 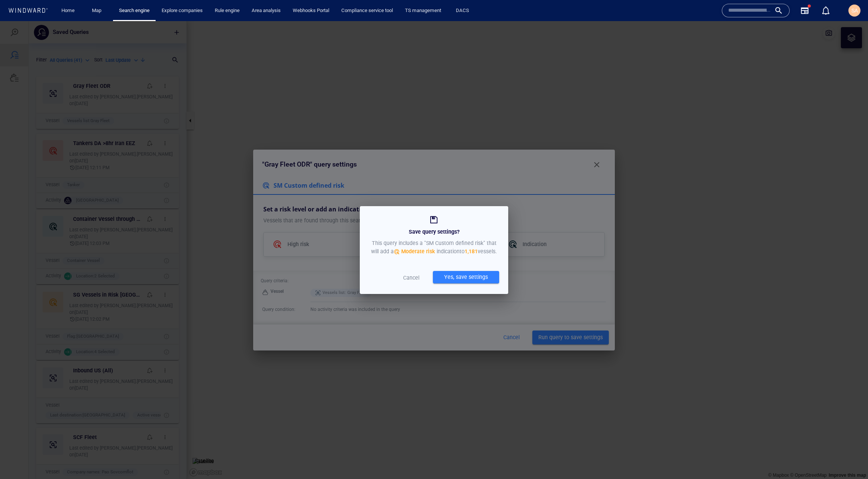 I want to click on button: Area analysis, so click(x=266, y=10).